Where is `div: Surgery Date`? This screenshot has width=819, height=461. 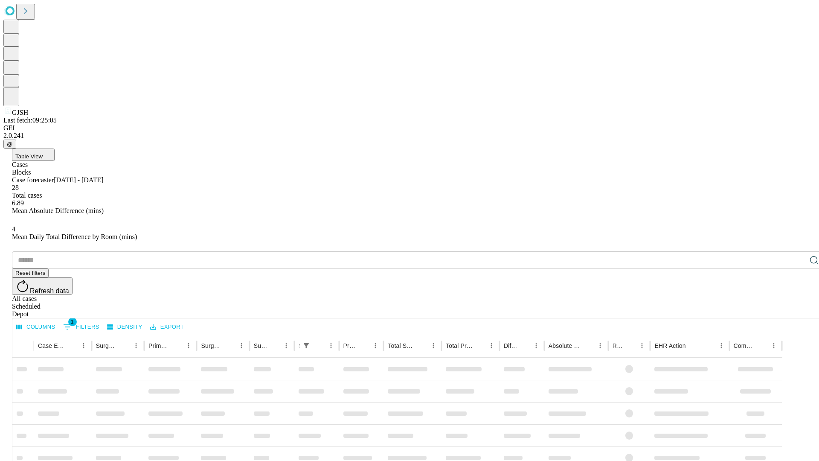
div: Surgery Date is located at coordinates (261, 345).